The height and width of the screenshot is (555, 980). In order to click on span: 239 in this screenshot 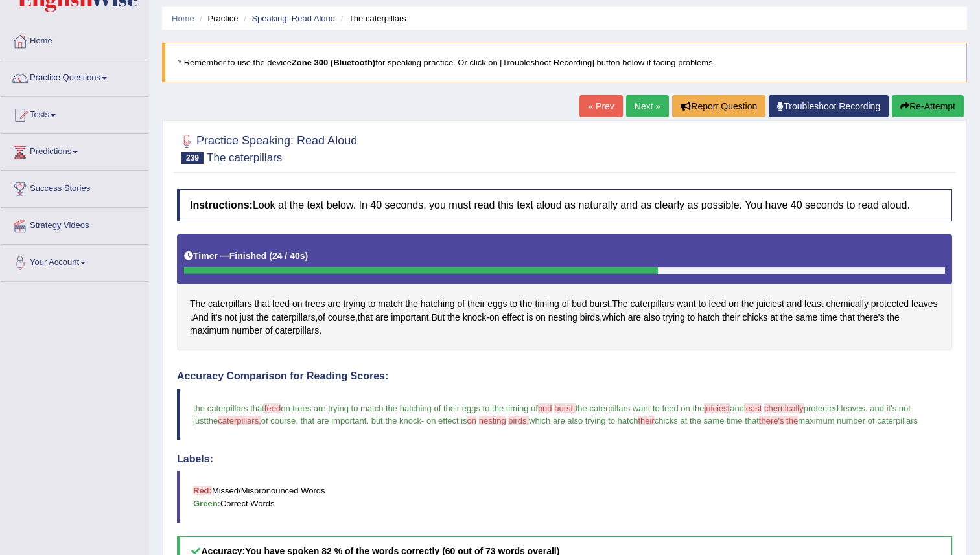, I will do `click(193, 159)`.